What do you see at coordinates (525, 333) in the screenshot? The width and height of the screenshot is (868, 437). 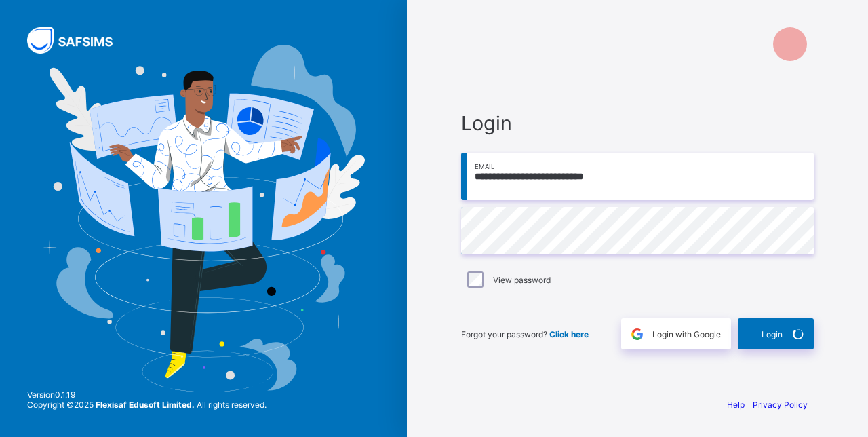 I see `span: Forgot your password?` at bounding box center [525, 333].